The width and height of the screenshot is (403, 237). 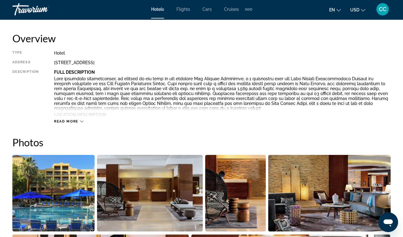 What do you see at coordinates (207, 9) in the screenshot?
I see `span: Cars` at bounding box center [207, 9].